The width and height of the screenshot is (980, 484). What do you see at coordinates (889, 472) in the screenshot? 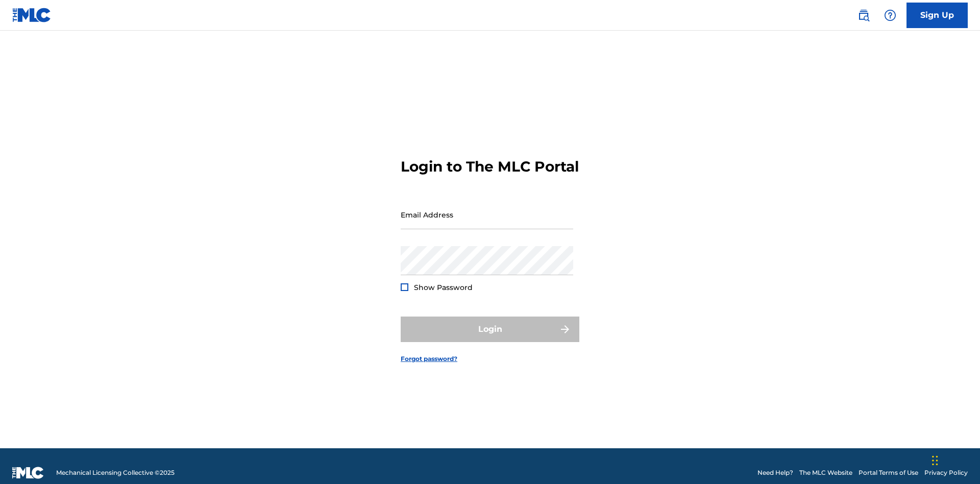
I see `a: Portal Terms of Use` at bounding box center [889, 472].